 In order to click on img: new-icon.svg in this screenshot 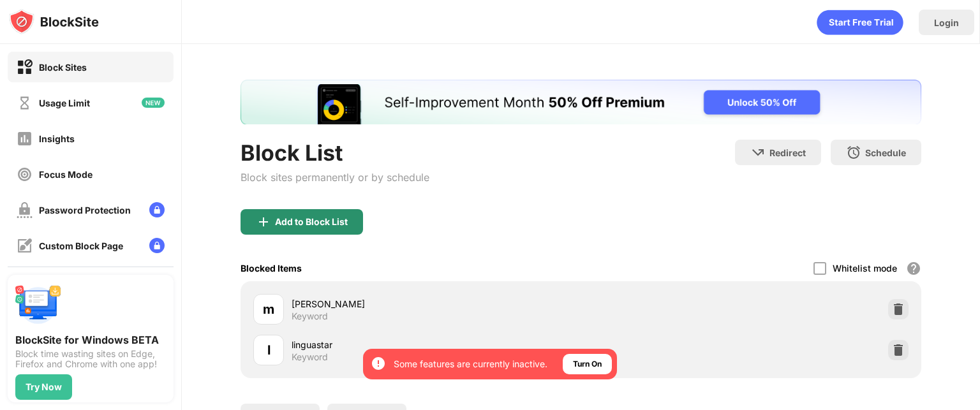, I will do `click(154, 103)`.